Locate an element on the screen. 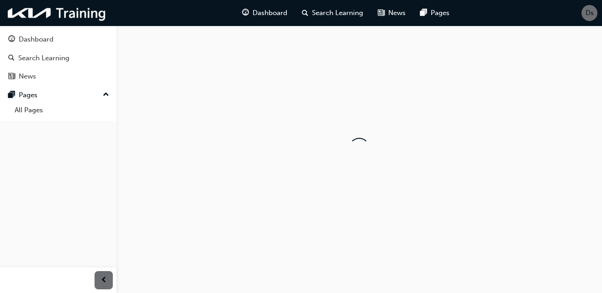 Image resolution: width=602 pixels, height=293 pixels. div: Pages is located at coordinates (28, 95).